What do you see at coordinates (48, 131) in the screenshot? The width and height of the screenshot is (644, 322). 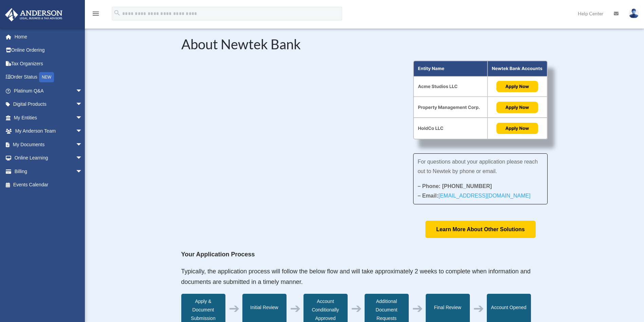 I see `a: My Anderson Teamarrow_drop_down` at bounding box center [48, 131].